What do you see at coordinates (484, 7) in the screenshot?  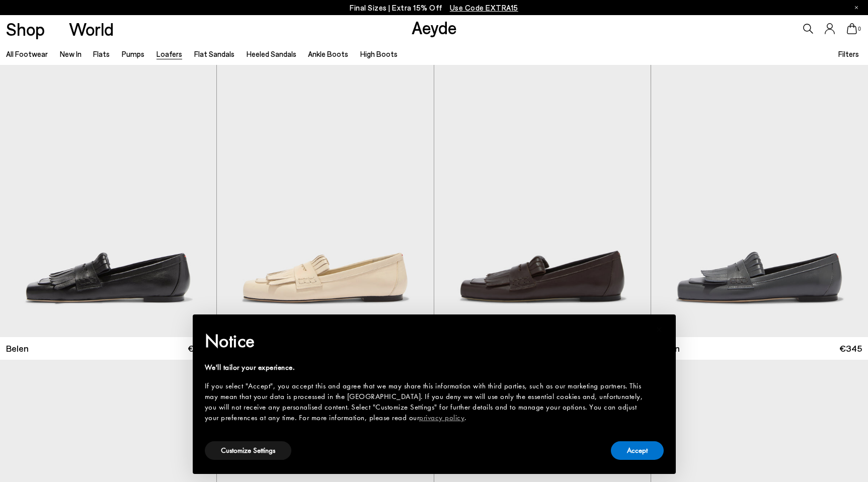 I see `span: Navigate to /collections/ss25-final-sizes` at bounding box center [484, 7].